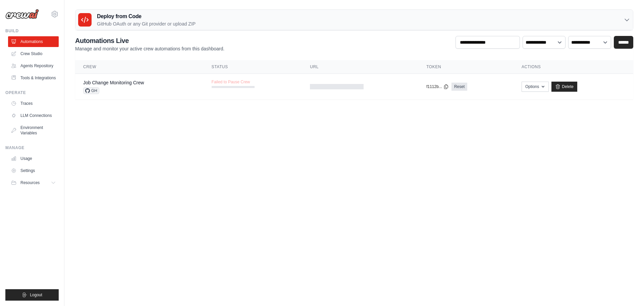 This screenshot has width=644, height=306. Describe the element at coordinates (535, 86) in the screenshot. I see `button: Options` at that location.